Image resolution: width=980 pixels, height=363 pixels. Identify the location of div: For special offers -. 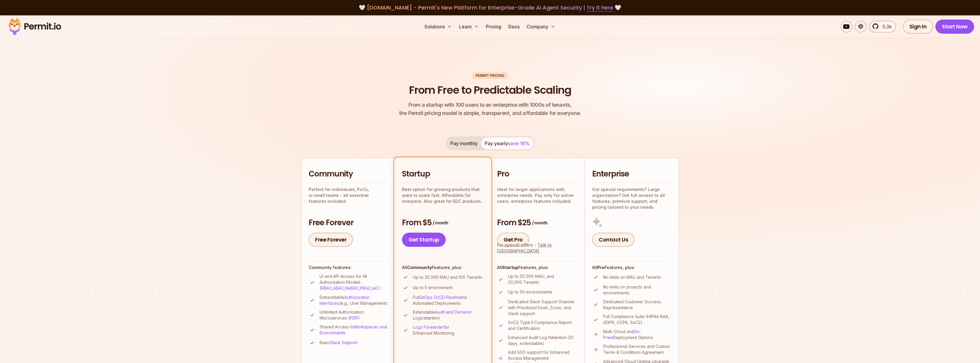
(537, 248).